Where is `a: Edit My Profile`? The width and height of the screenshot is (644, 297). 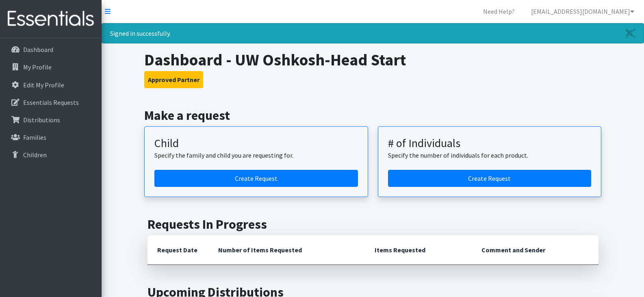
a: Edit My Profile is located at coordinates (51, 85).